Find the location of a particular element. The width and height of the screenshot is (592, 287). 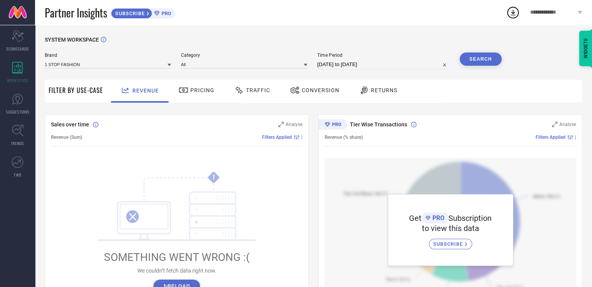

span: We couldn’t fetch data right now. is located at coordinates (177, 271).